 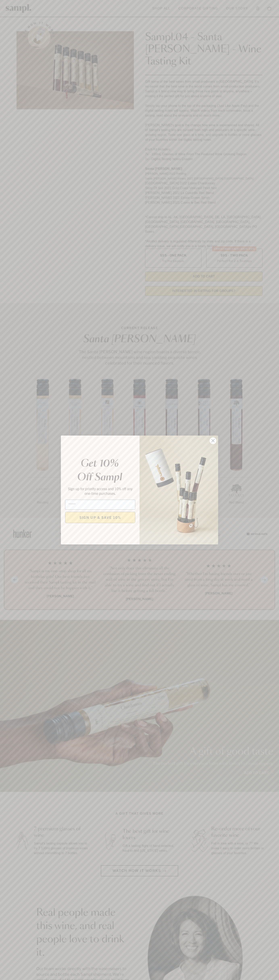 What do you see at coordinates (101, 505) in the screenshot?
I see `input: Email` at bounding box center [101, 505].